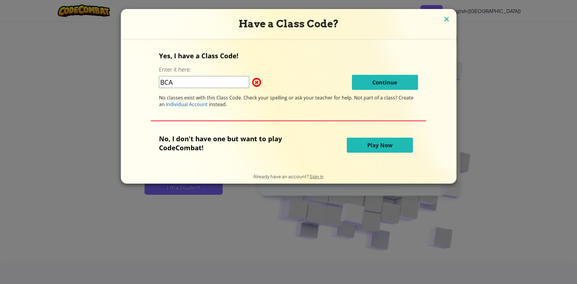 This screenshot has height=284, width=577. Describe the element at coordinates (447, 20) in the screenshot. I see `img: close icon` at that location.